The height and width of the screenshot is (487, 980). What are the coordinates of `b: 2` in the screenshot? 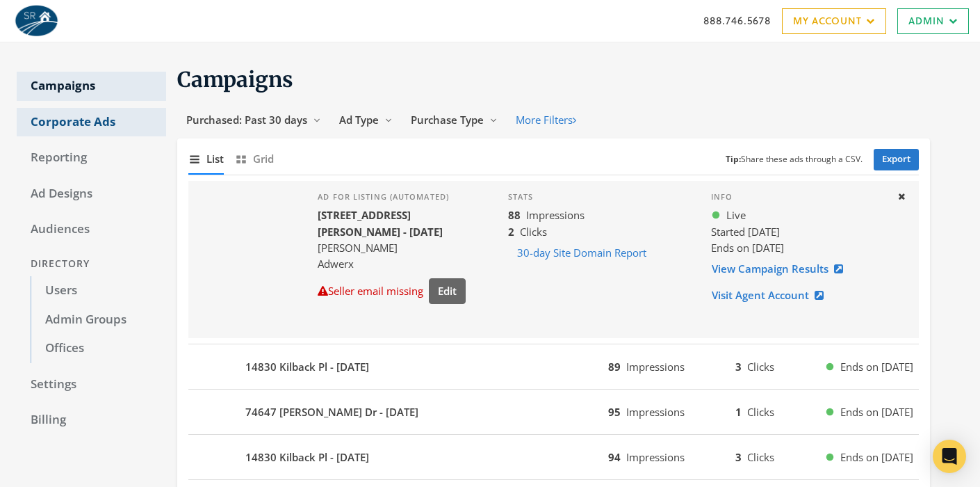 It's located at (511, 231).